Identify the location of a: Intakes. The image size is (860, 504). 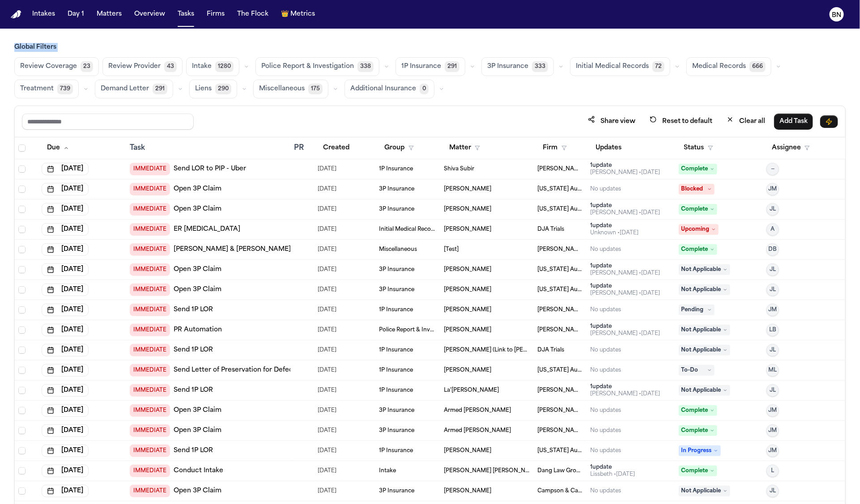
(44, 15).